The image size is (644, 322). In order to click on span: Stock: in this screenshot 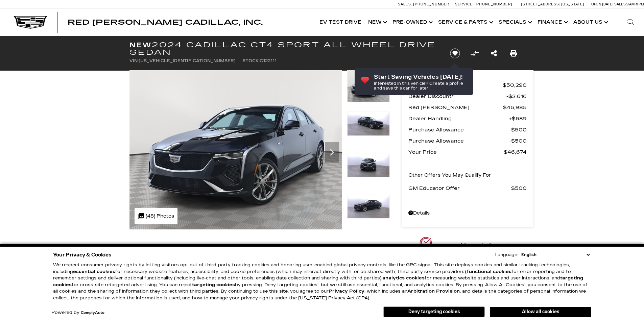, I will do `click(251, 61)`.